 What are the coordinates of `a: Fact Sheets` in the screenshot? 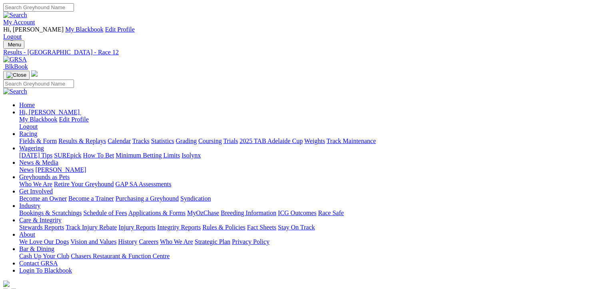 It's located at (261, 227).